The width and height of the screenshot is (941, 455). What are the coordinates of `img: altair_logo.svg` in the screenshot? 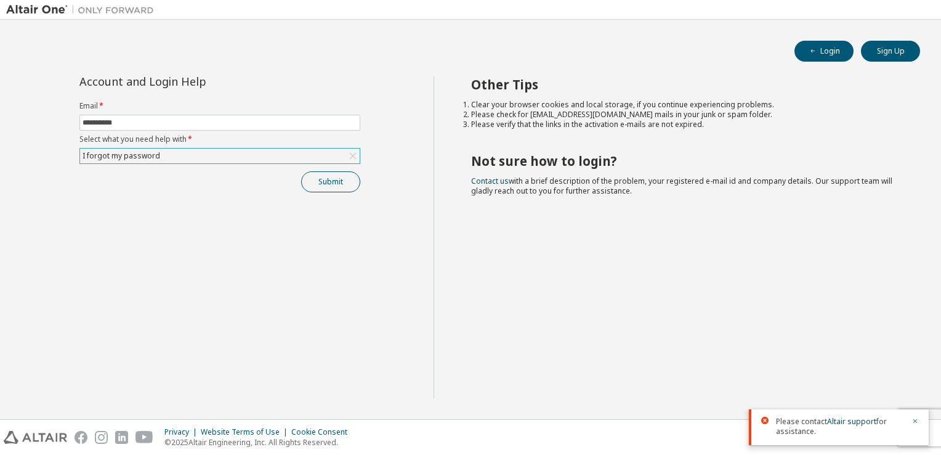 It's located at (35, 437).